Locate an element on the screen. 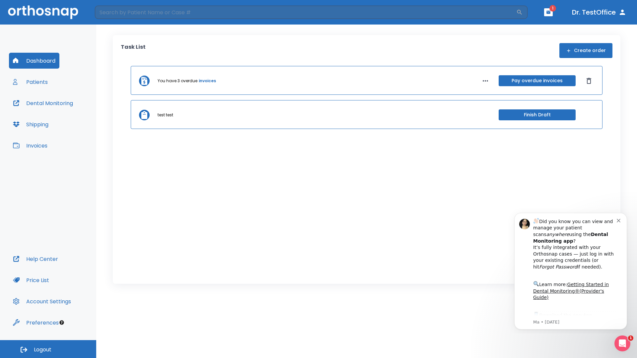 The image size is (637, 358). a: Shipping is located at coordinates (31, 124).